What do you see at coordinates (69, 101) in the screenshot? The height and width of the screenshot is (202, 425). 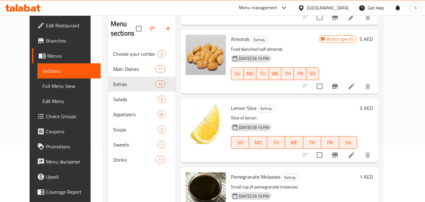 I see `span: Edit Menu` at bounding box center [69, 101].